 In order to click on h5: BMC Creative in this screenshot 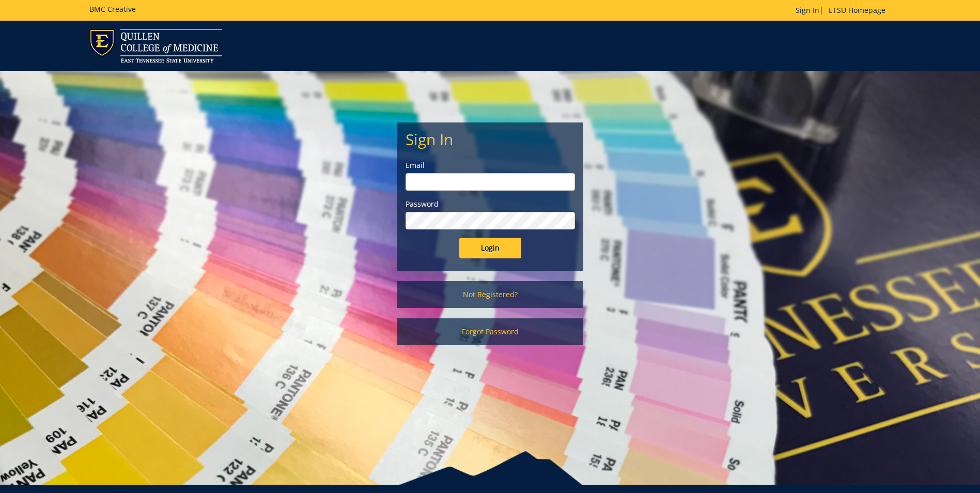, I will do `click(113, 9)`.